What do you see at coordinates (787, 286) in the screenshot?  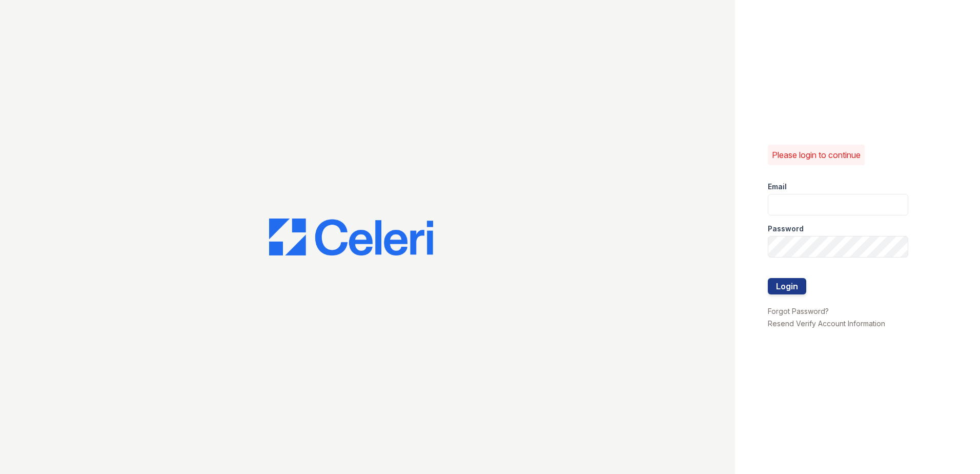 I see `button: Login` at bounding box center [787, 286].